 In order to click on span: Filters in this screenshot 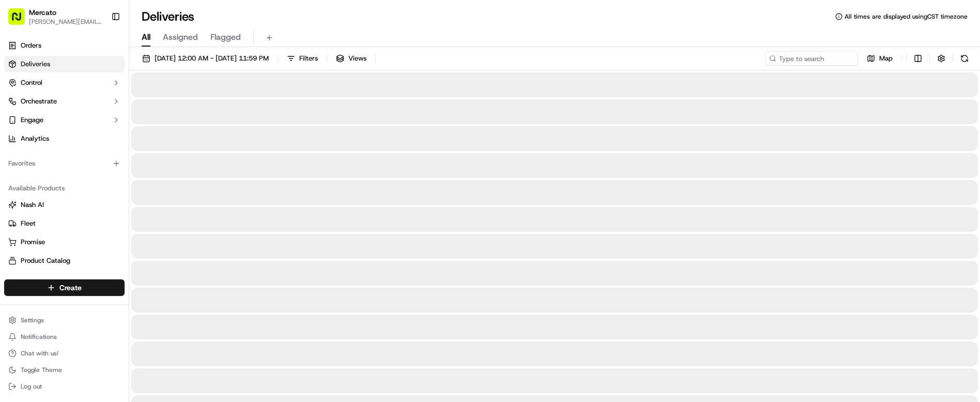, I will do `click(308, 59)`.